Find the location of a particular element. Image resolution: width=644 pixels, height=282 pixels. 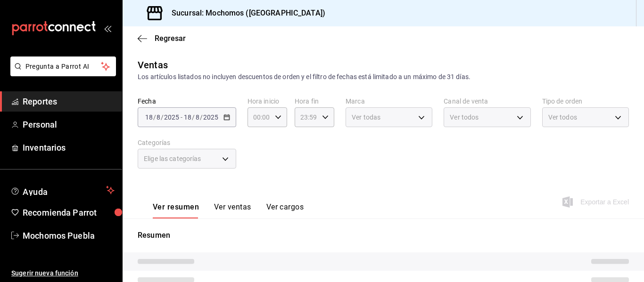

button: Regresar is located at coordinates (162, 38).